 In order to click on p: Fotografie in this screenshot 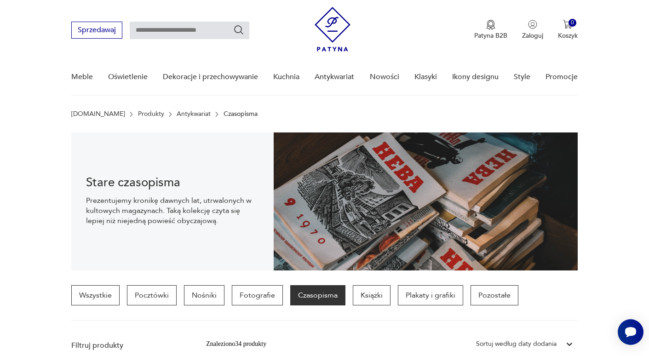, I will do `click(257, 295)`.